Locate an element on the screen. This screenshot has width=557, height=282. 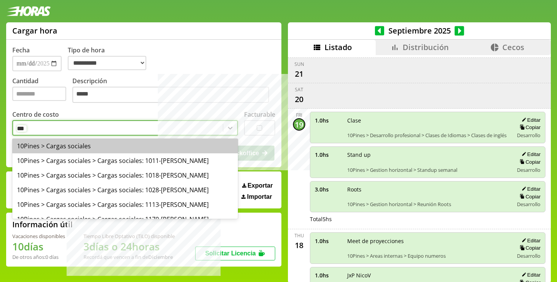
label: Centro de costo is located at coordinates (35, 114).